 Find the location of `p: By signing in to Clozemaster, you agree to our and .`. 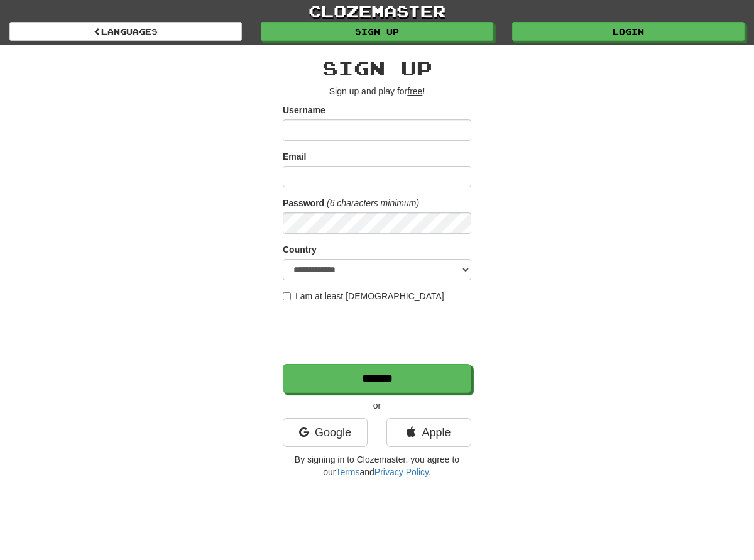

p: By signing in to Clozemaster, you agree to our and . is located at coordinates (377, 466).